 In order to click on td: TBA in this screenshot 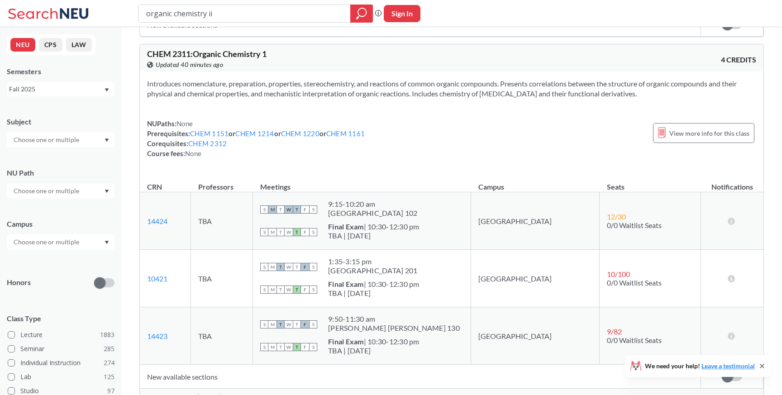, I will do `click(222, 336)`.